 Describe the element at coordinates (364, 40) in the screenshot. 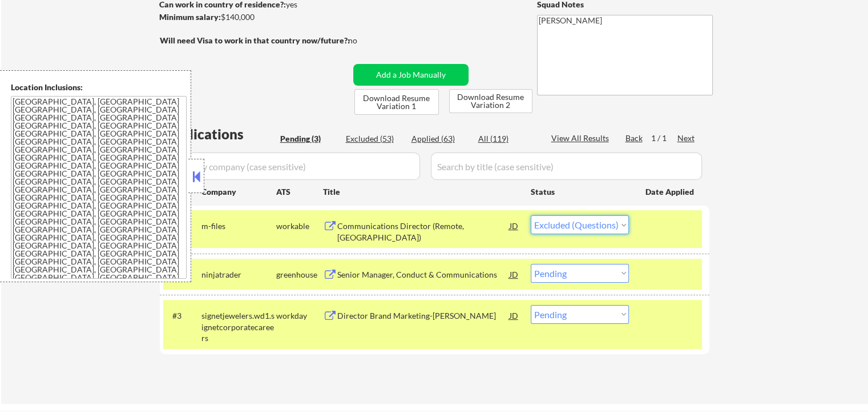

I see `div: no` at that location.